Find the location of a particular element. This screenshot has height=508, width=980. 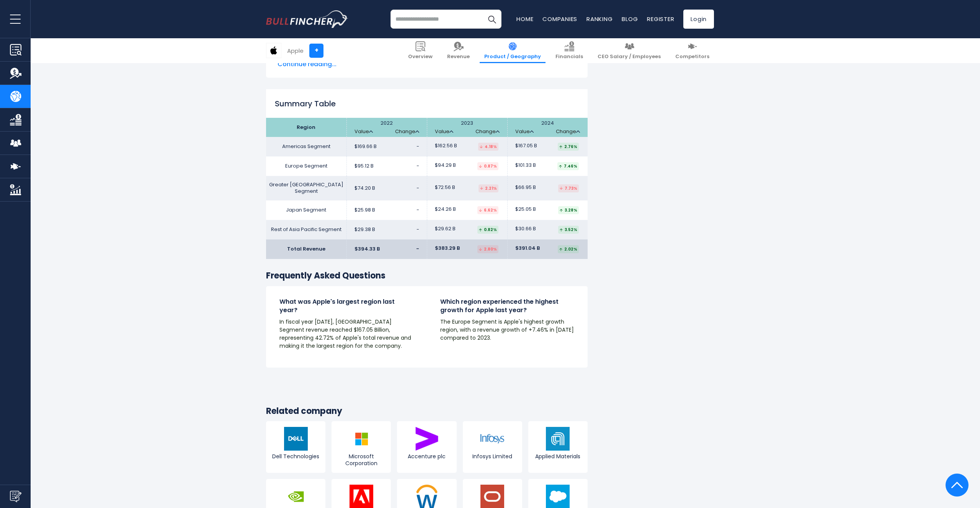

a: Overview is located at coordinates (420, 51).